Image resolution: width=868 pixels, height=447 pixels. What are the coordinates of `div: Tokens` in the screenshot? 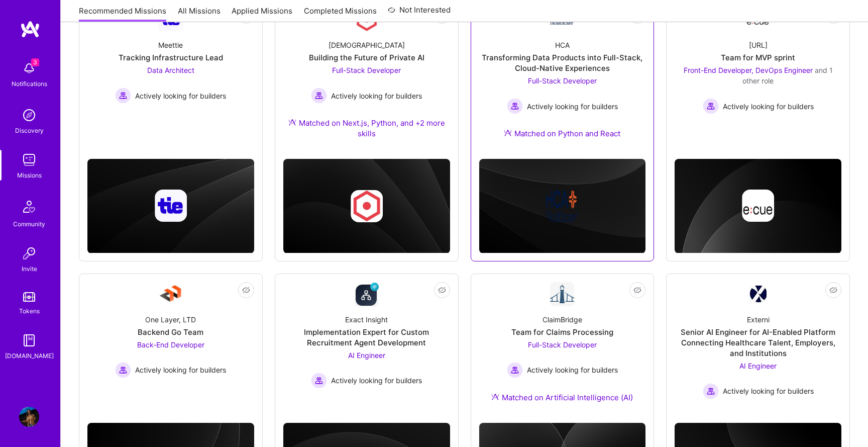 It's located at (29, 311).